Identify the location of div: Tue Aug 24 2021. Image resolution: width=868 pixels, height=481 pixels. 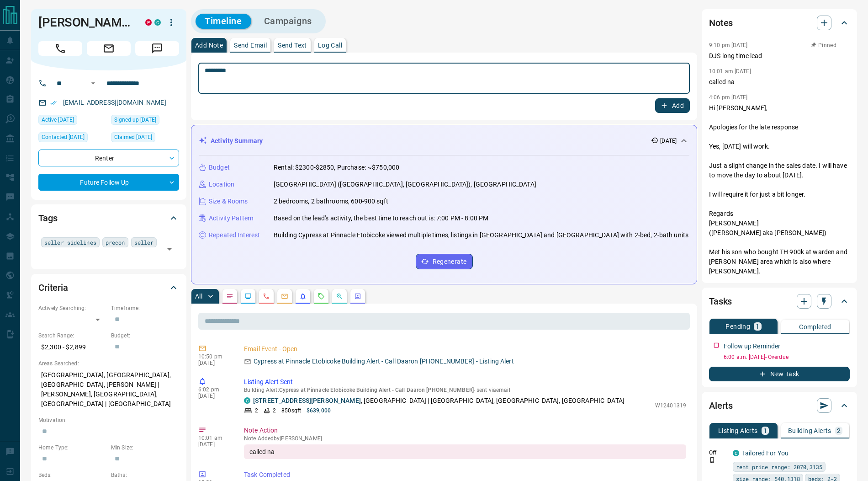
(145, 139).